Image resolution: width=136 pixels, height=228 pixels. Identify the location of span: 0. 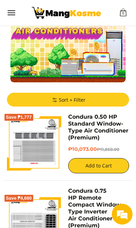
(123, 14).